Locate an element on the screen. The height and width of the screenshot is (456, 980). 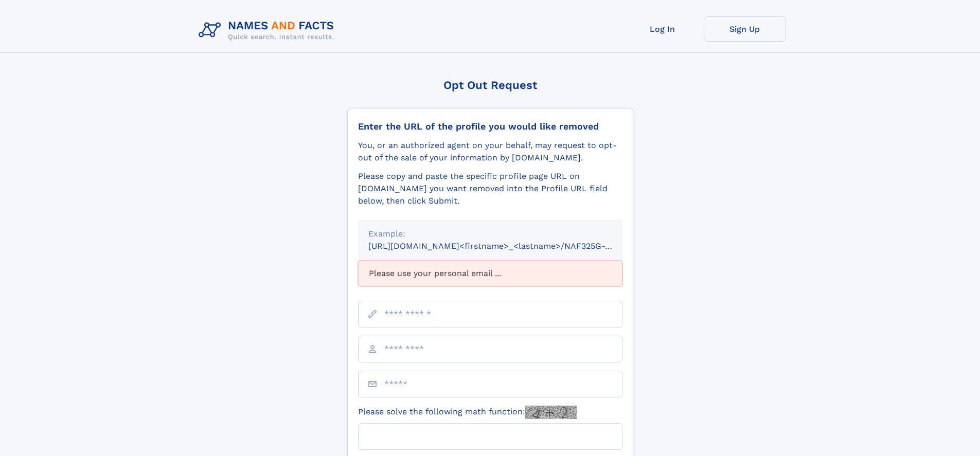
a: Log In is located at coordinates (662, 29).